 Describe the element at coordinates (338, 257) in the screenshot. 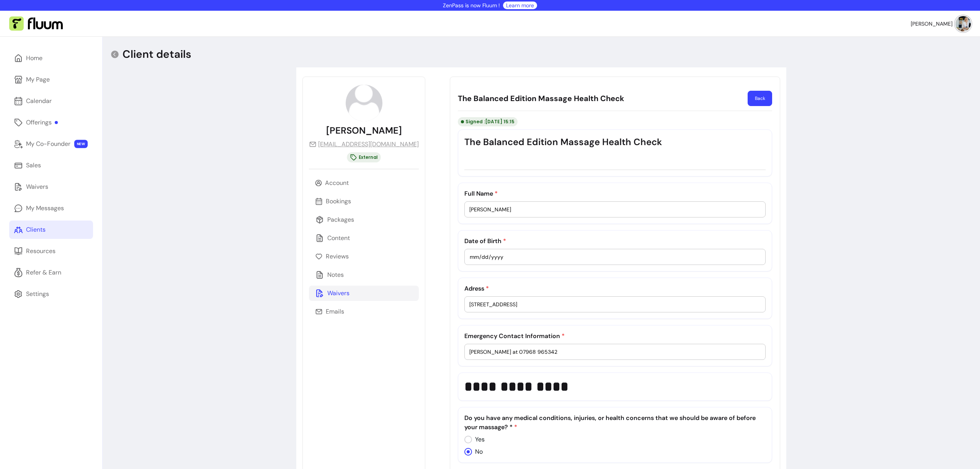

I see `p: Reviews` at that location.